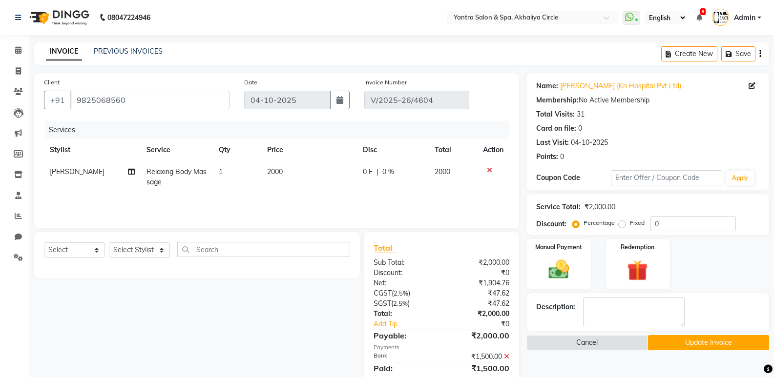  What do you see at coordinates (309, 150) in the screenshot?
I see `th: Price` at bounding box center [309, 150].